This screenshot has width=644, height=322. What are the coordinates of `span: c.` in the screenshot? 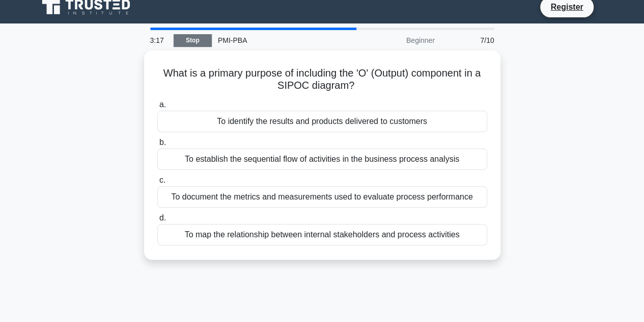 It's located at (163, 179).